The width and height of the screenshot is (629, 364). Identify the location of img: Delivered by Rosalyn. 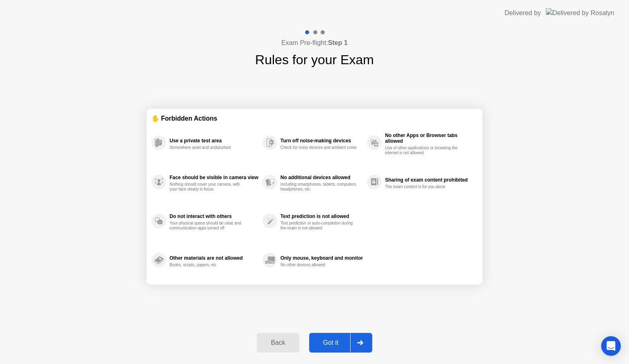
(580, 13).